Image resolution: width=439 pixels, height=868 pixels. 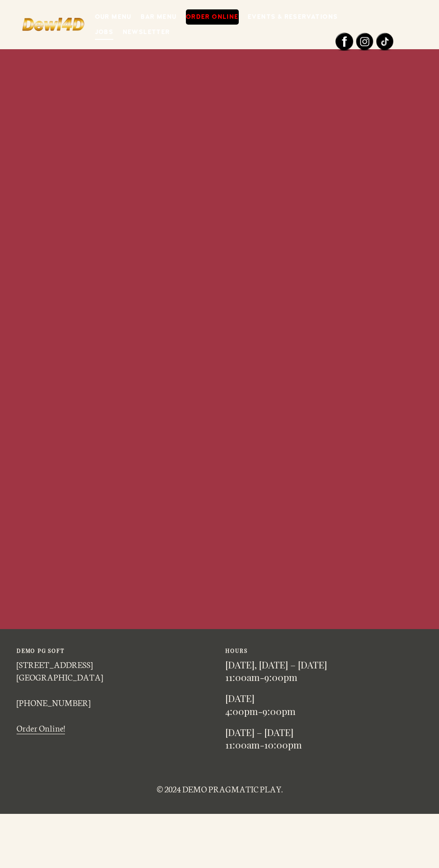 I want to click on h1: Akun Demo Slot Mahjong Pragmatic Play x10000 Gacor & Link Demo PG Soft Scatter Hitam Maxwin, so click(x=219, y=517).